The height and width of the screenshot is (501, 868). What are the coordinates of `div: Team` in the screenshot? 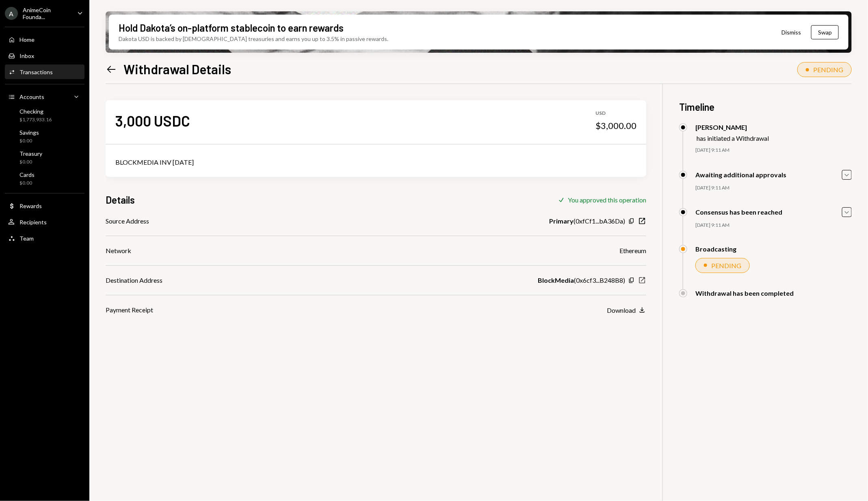 It's located at (27, 238).